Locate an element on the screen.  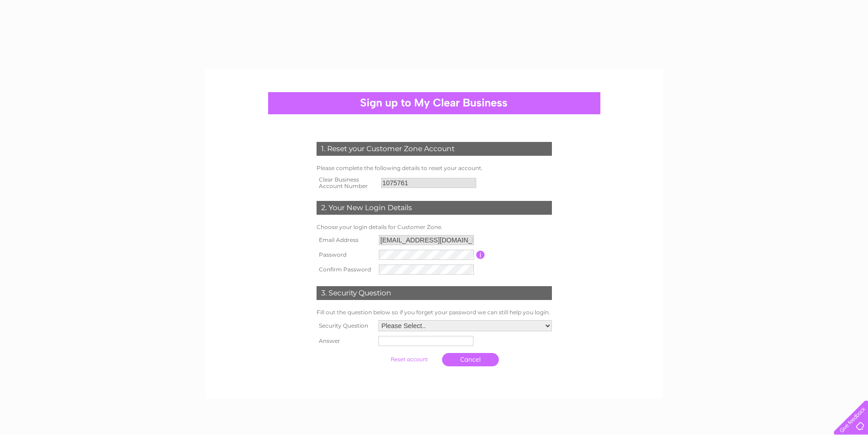
td: Choose your login details for Customer Zone. is located at coordinates (434, 227).